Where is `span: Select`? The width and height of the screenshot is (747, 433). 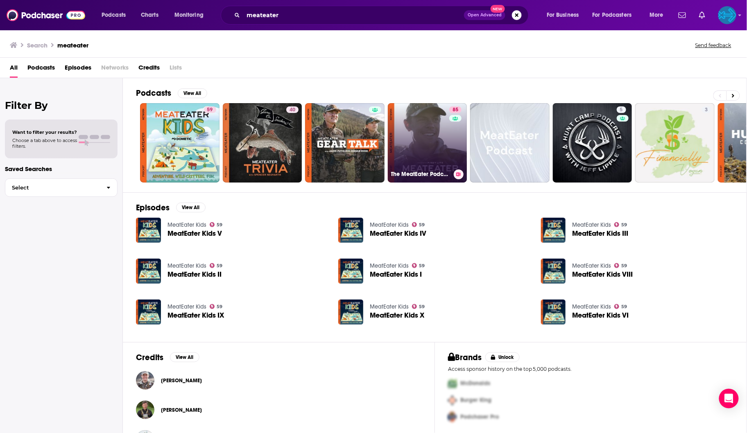 span: Select is located at coordinates (52, 188).